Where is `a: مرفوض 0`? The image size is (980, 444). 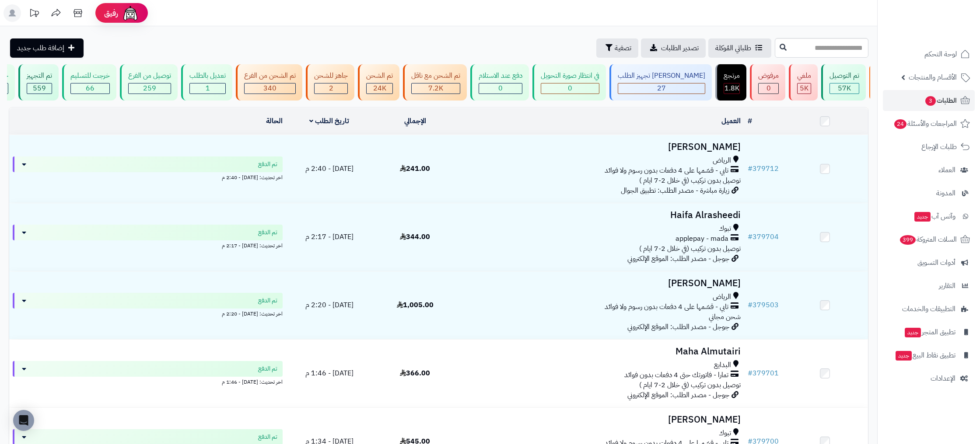
a: مرفوض 0 is located at coordinates (767, 82).